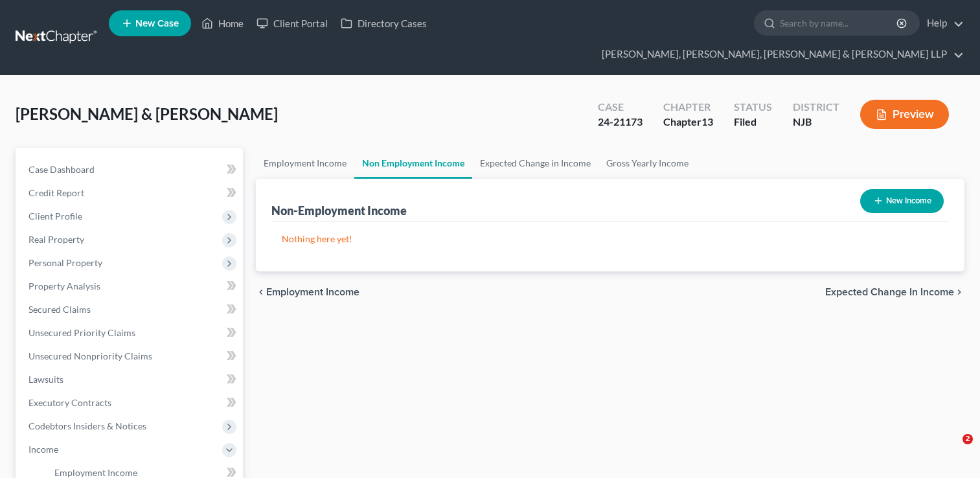 Image resolution: width=980 pixels, height=478 pixels. What do you see at coordinates (384, 24) in the screenshot?
I see `a: Directory Cases` at bounding box center [384, 24].